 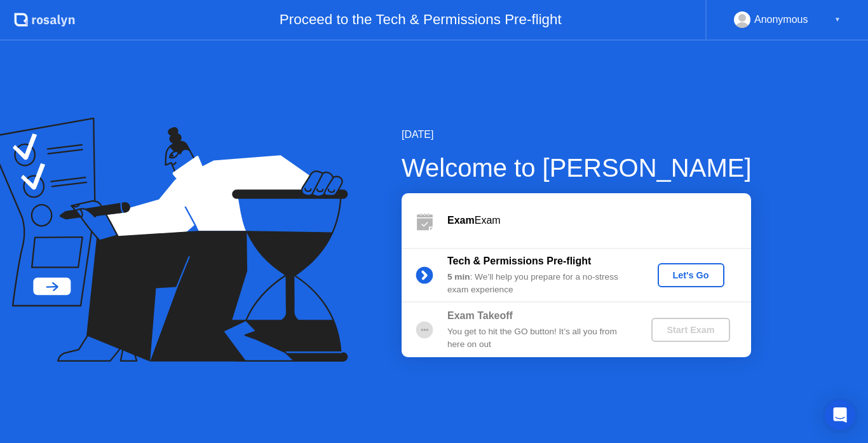 What do you see at coordinates (691, 275) in the screenshot?
I see `div: Let's Go` at bounding box center [691, 275].